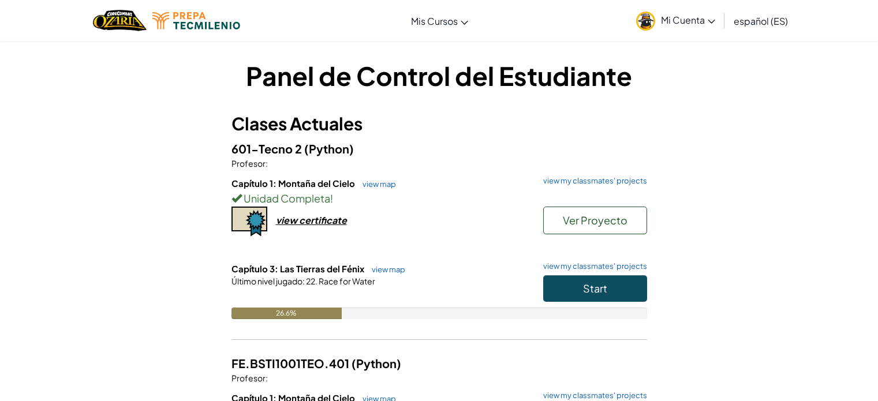 The height and width of the screenshot is (401, 878). What do you see at coordinates (595, 288) in the screenshot?
I see `span: Start` at bounding box center [595, 288].